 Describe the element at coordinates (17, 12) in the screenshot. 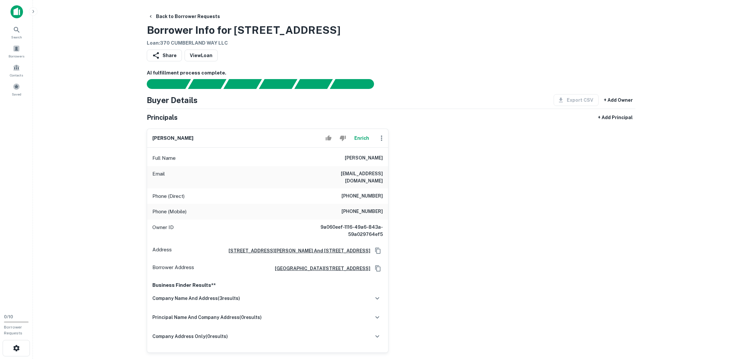

I see `img: capitalize-icon.png` at that location.